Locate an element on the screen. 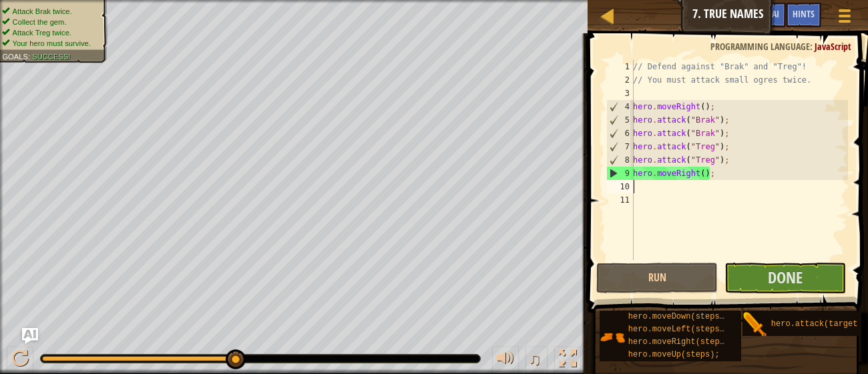  button: Run is located at coordinates (657, 278).